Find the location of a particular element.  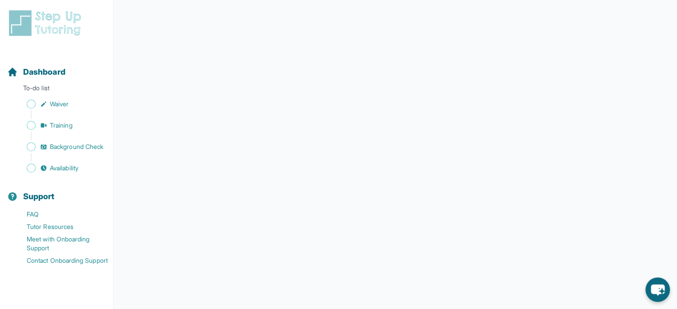

a: Meet with Onboarding Support is located at coordinates (60, 244).